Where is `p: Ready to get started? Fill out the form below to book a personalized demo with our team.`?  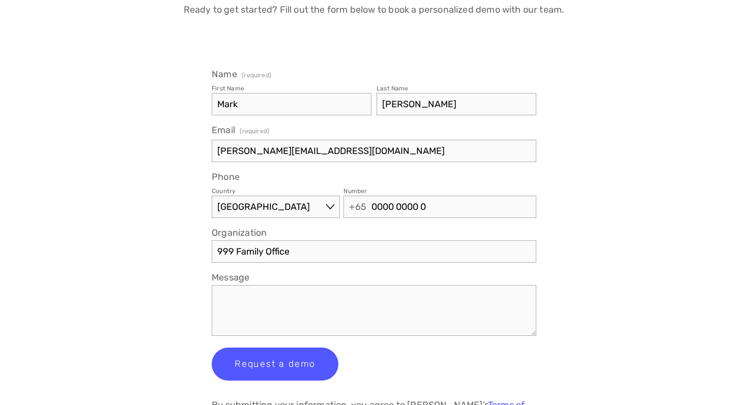 p: Ready to get started? Fill out the form below to book a personalized demo with our team. is located at coordinates (374, 10).